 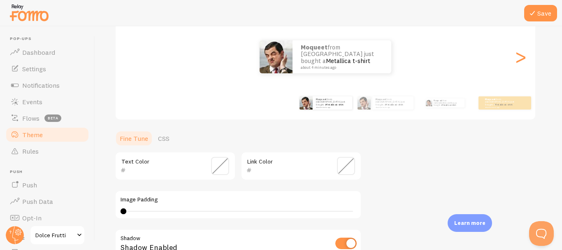 I want to click on a: Rules, so click(x=47, y=151).